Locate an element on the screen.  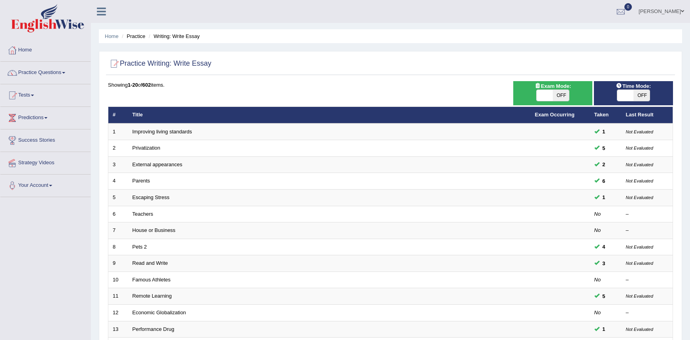
a: Famous Athletes is located at coordinates (152, 279).